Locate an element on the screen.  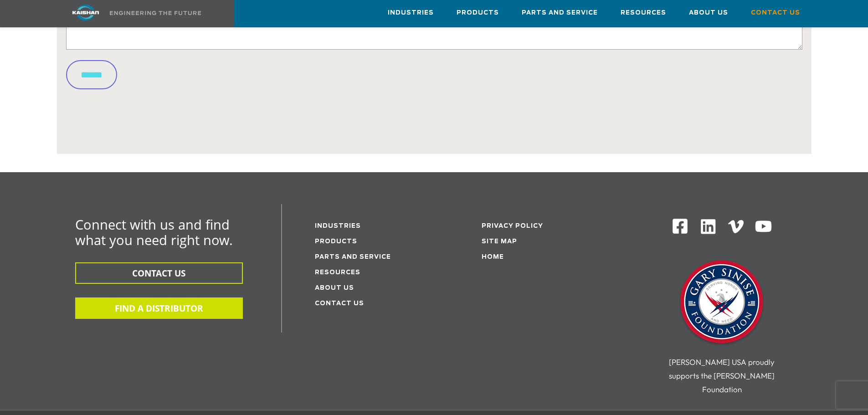
img: Youtube is located at coordinates (763, 226).